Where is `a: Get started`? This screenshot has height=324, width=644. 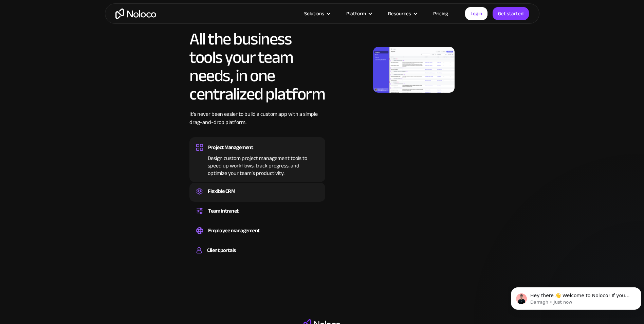
a: Get started is located at coordinates (510, 13).